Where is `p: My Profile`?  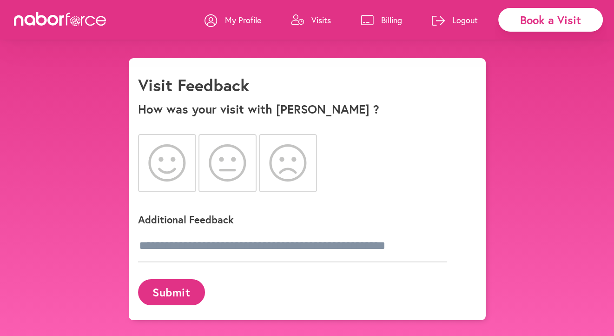 p: My Profile is located at coordinates (243, 20).